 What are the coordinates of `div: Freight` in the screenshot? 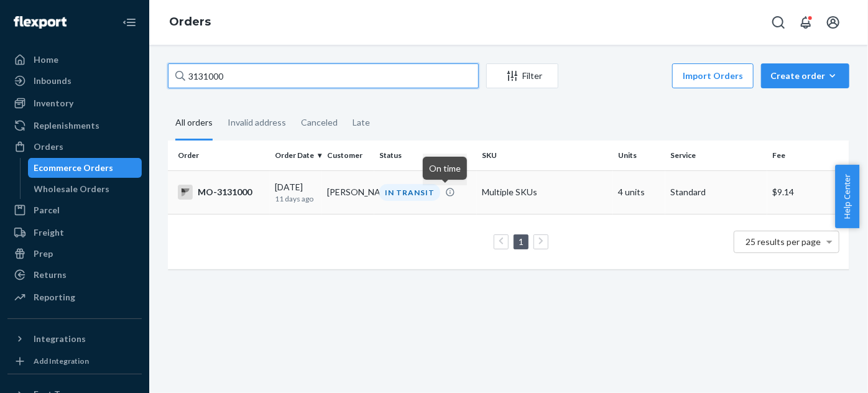 It's located at (49, 233).